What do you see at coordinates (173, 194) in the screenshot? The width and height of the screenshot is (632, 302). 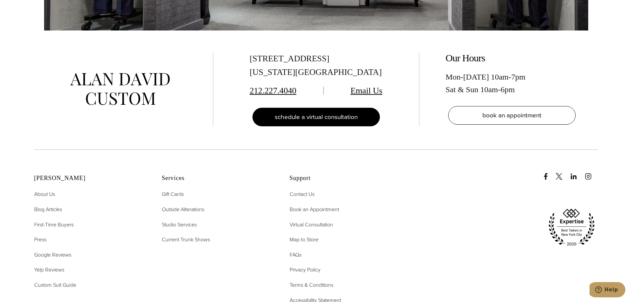 I see `span: Gift Cards` at bounding box center [173, 194].